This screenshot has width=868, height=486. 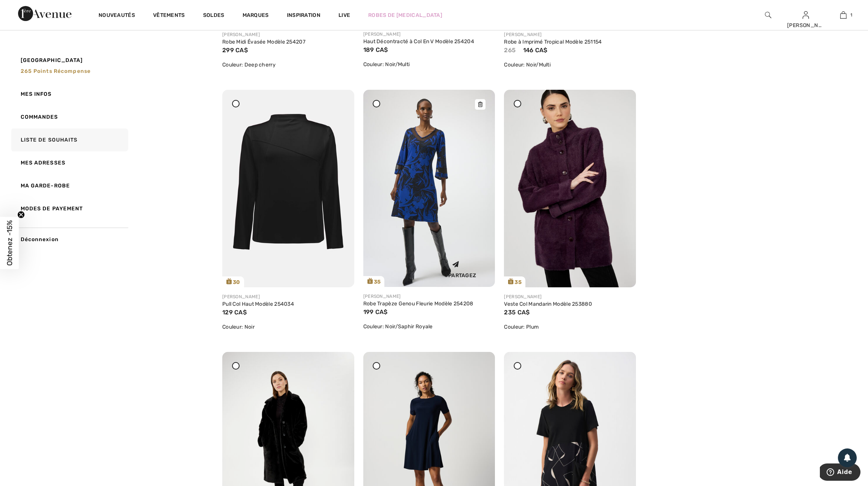 What do you see at coordinates (851, 15) in the screenshot?
I see `span: 1` at bounding box center [851, 15].